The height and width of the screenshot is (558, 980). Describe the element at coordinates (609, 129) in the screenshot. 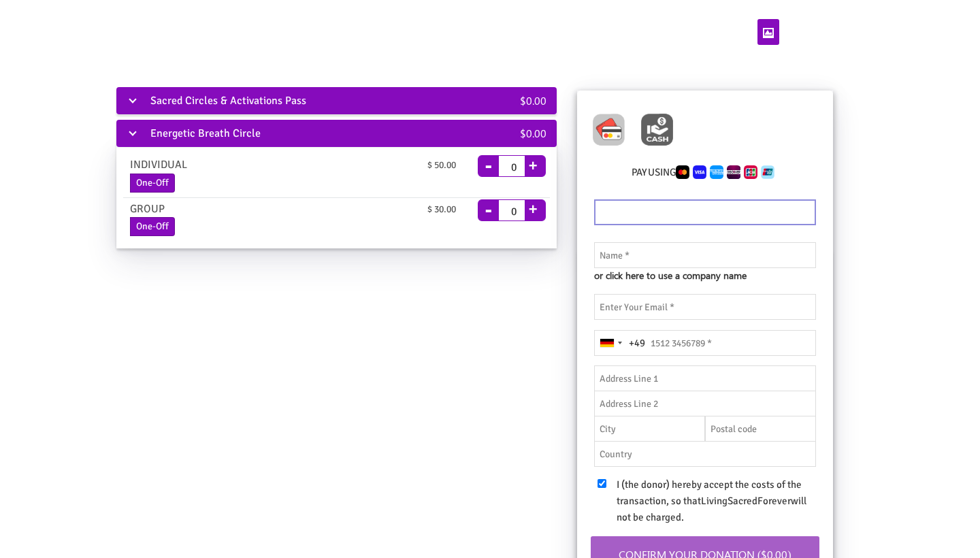

I see `img: CardCollection` at that location.